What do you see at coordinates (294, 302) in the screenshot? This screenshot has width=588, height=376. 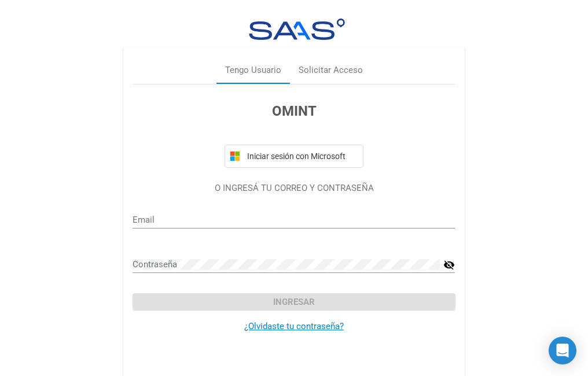 I see `button: Ingresar` at bounding box center [294, 302].